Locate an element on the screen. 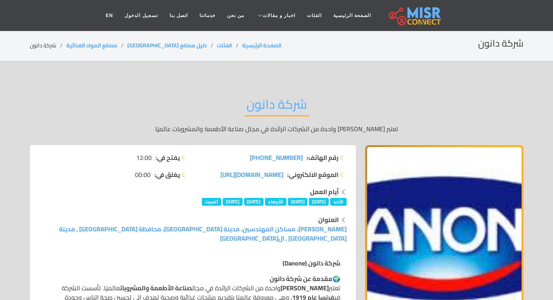  span: الأحد is located at coordinates (338, 202).